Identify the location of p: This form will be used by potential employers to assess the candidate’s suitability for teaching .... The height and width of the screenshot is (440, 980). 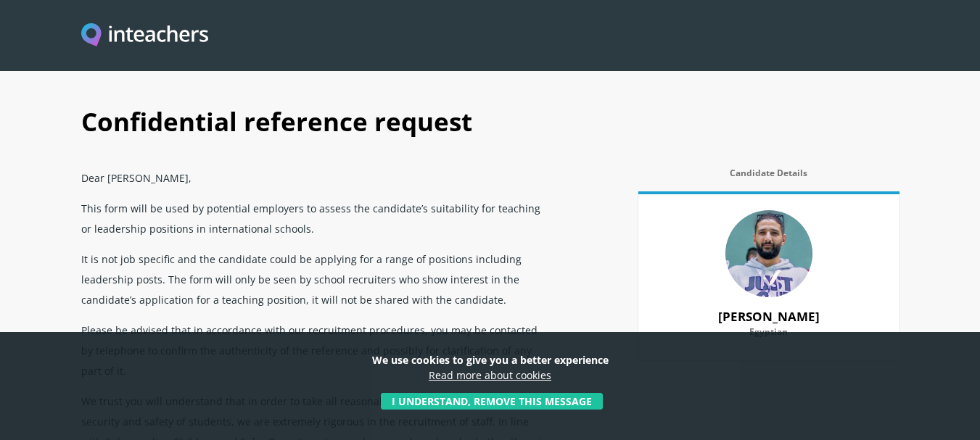
(317, 219).